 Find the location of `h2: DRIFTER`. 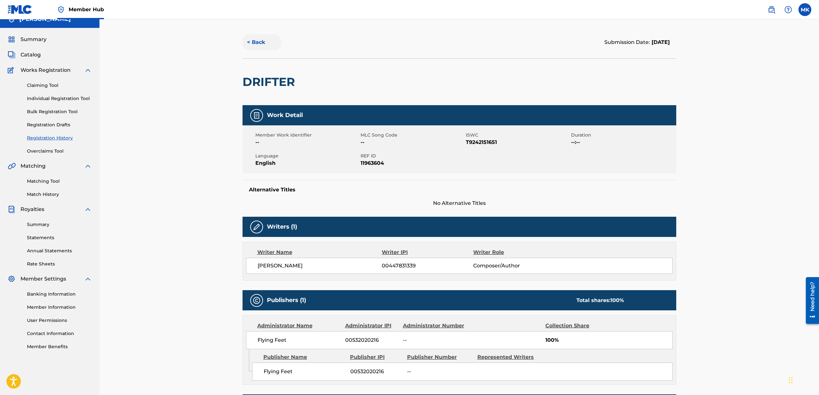

h2: DRIFTER is located at coordinates (270, 82).